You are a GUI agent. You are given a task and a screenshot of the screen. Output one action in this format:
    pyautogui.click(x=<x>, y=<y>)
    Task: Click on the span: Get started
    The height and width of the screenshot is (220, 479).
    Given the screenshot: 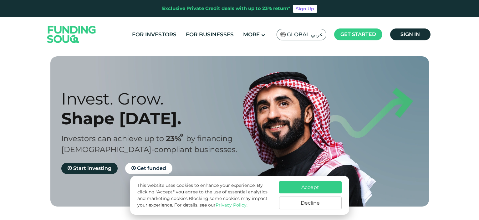 What is the action you would take?
    pyautogui.click(x=358, y=34)
    